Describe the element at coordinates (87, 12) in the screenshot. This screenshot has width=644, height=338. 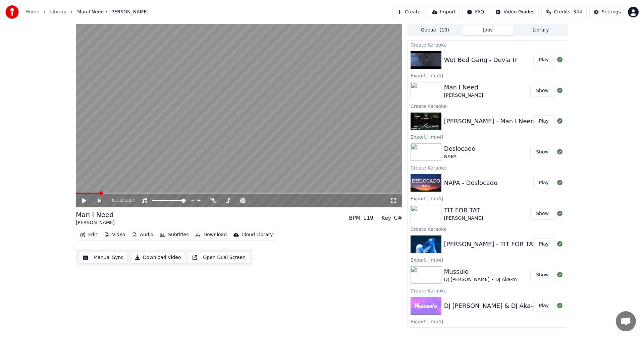
I see `nav: breadcrumb` at that location.